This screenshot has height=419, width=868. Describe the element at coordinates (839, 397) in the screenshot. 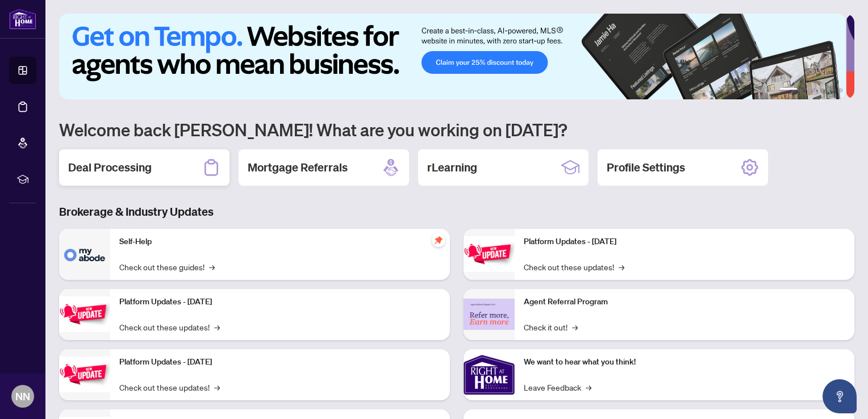

I see `button: Open asap` at that location.